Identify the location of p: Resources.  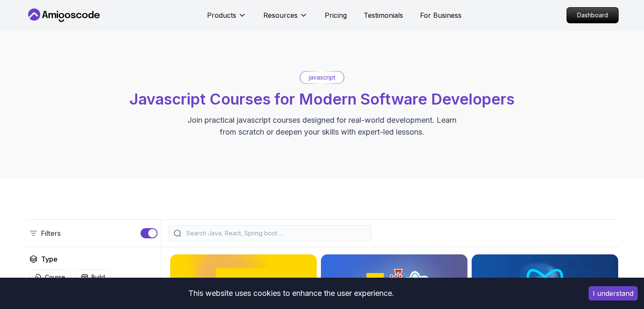
(280, 15).